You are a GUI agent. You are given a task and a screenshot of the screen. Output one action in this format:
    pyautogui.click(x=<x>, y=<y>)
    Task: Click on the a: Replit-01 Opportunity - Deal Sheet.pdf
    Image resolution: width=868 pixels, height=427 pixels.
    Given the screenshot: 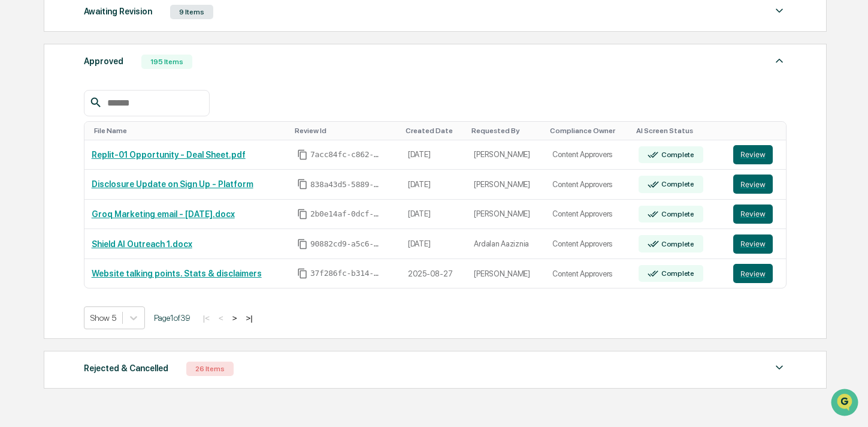 What is the action you would take?
    pyautogui.click(x=169, y=154)
    